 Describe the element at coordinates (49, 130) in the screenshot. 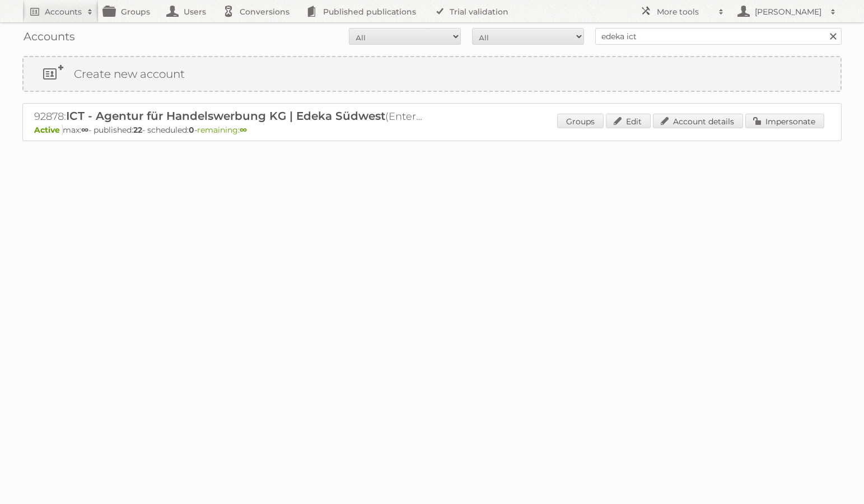

I see `span: Active` at that location.